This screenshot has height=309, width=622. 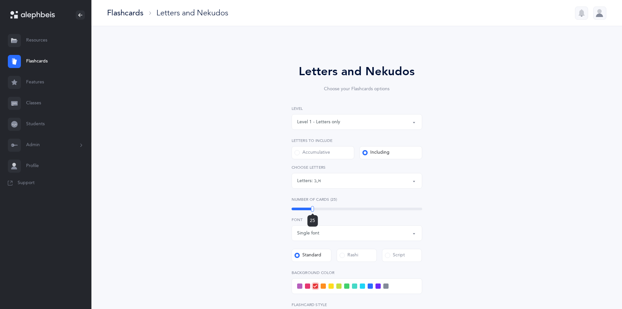 What do you see at coordinates (26, 183) in the screenshot?
I see `span: Support` at bounding box center [26, 183].